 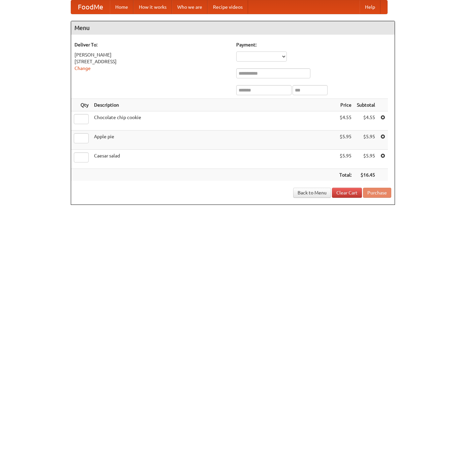 I want to click on th: Price, so click(x=345, y=105).